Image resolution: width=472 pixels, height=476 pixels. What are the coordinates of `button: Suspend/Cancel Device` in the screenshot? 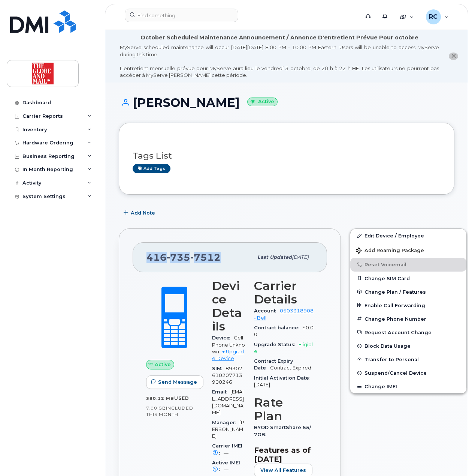 It's located at (408, 373).